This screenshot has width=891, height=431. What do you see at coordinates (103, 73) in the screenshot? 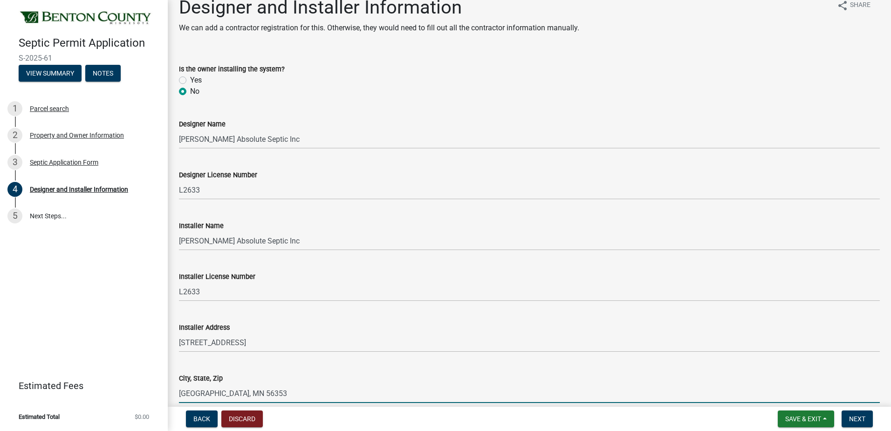
I see `button: Notes` at bounding box center [103, 73].